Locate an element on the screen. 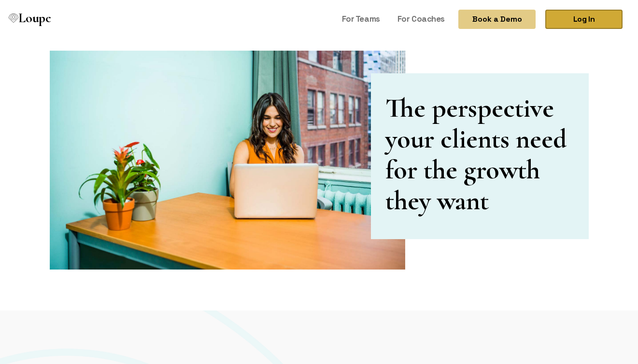 Image resolution: width=638 pixels, height=364 pixels. img: Coaches Promo is located at coordinates (228, 160).